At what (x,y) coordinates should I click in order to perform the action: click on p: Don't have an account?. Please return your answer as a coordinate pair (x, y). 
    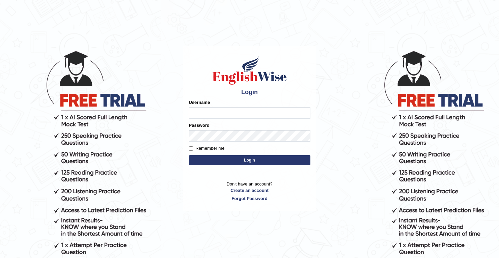
    Looking at the image, I should click on (250, 191).